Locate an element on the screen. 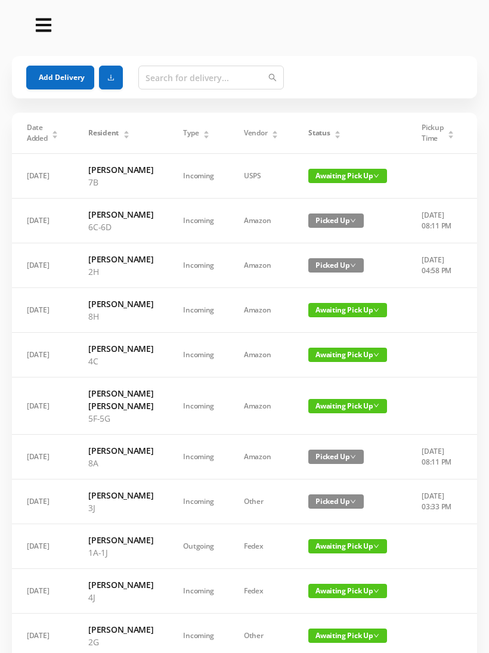  td: USPS is located at coordinates (261, 176).